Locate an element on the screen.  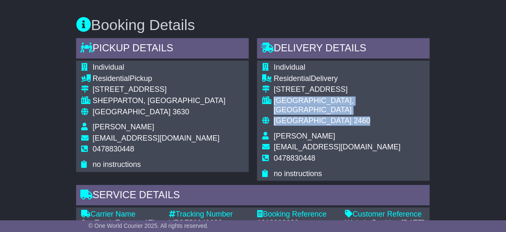
div: Pickup Details is located at coordinates (162, 49).